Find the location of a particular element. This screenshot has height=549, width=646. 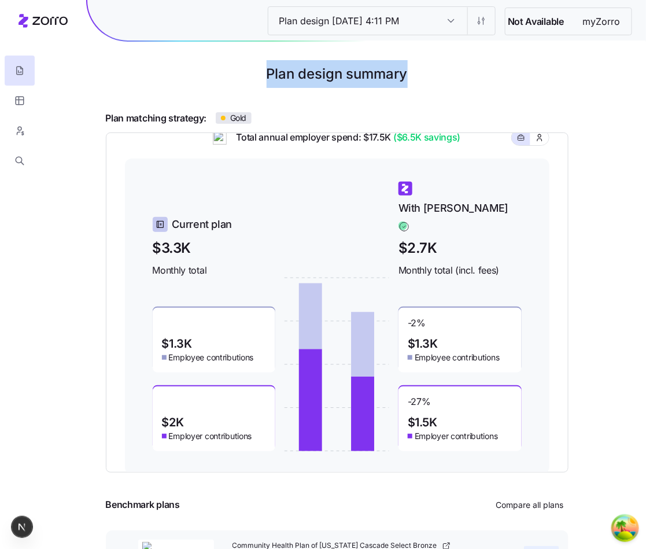

span: Gold is located at coordinates (238, 118).